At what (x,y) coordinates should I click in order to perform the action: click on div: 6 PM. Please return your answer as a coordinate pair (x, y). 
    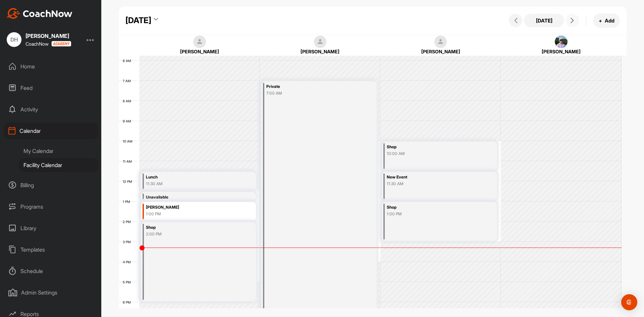
    Looking at the image, I should click on (128, 302).